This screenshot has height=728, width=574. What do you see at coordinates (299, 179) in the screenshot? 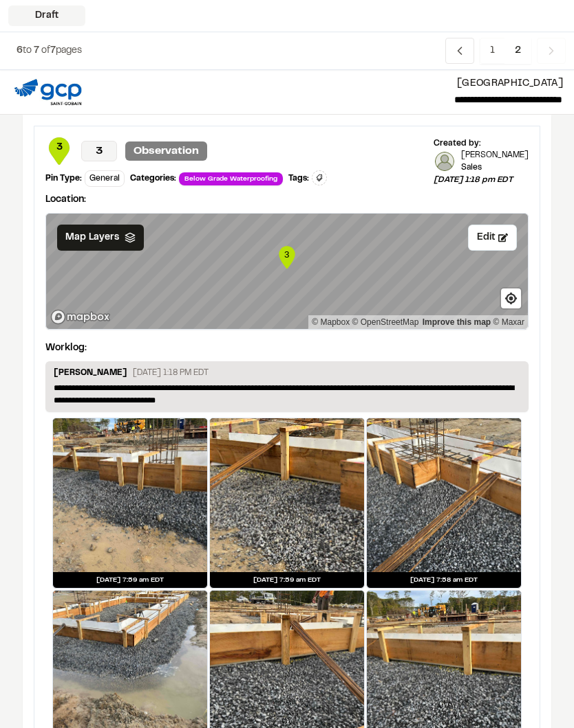
I see `div: Tags:` at bounding box center [299, 179].